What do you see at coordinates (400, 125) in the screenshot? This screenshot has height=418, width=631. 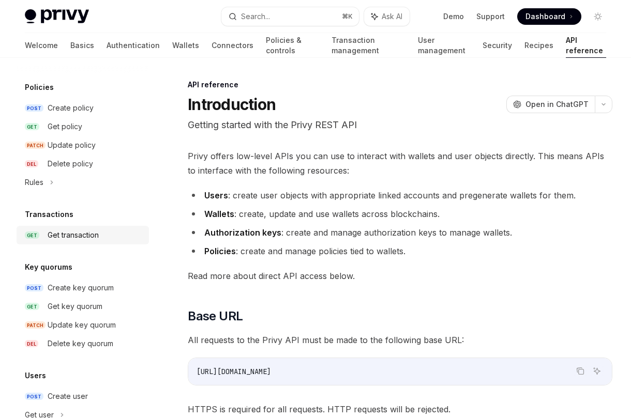 I see `p: Getting started with the Privy REST API` at bounding box center [400, 125].